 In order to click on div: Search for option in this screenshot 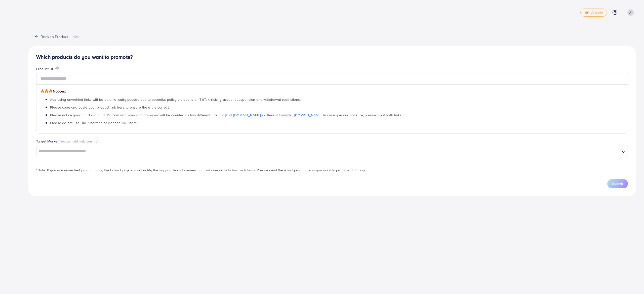, I will do `click(332, 151)`.